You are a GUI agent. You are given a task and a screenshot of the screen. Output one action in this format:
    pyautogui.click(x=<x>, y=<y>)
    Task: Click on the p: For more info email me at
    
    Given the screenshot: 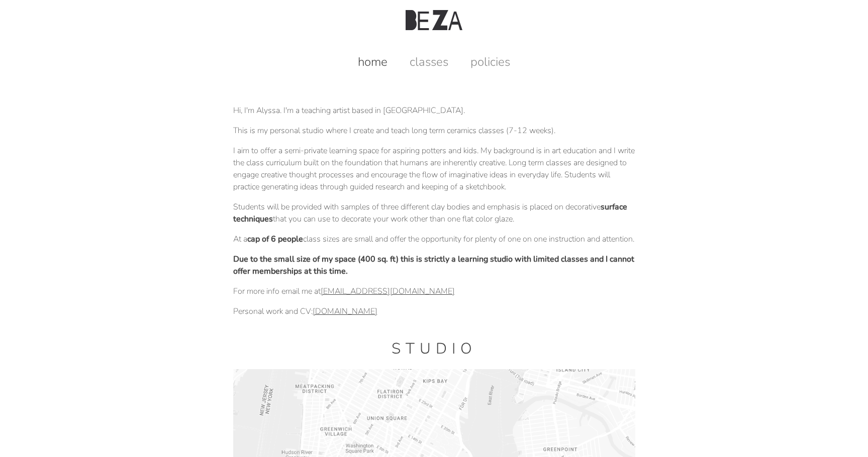 What is the action you would take?
    pyautogui.click(x=435, y=292)
    